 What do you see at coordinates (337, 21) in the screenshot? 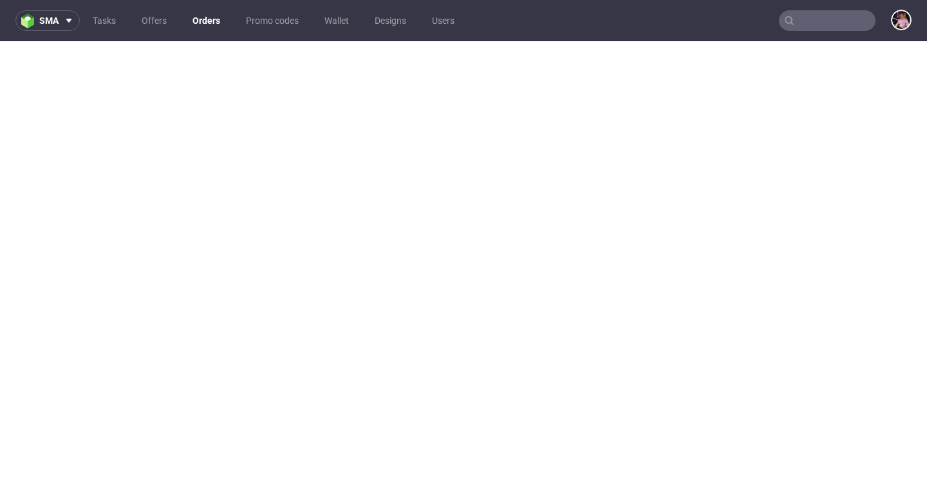
I see `a: Wallet` at bounding box center [337, 21].